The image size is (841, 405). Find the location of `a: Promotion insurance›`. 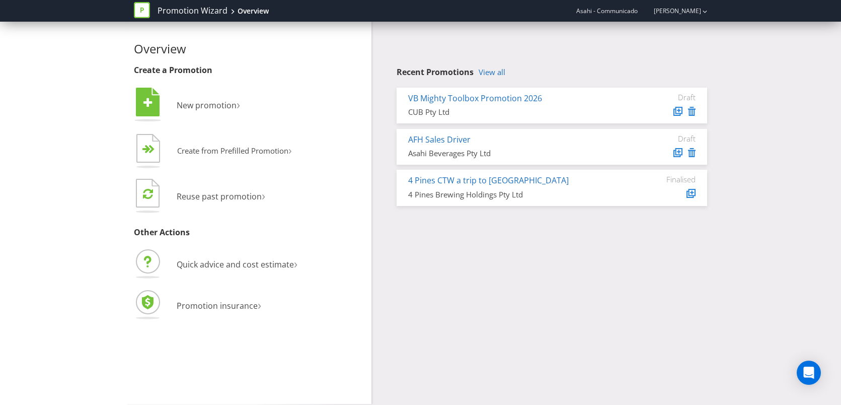

a: Promotion insurance› is located at coordinates (197, 305).